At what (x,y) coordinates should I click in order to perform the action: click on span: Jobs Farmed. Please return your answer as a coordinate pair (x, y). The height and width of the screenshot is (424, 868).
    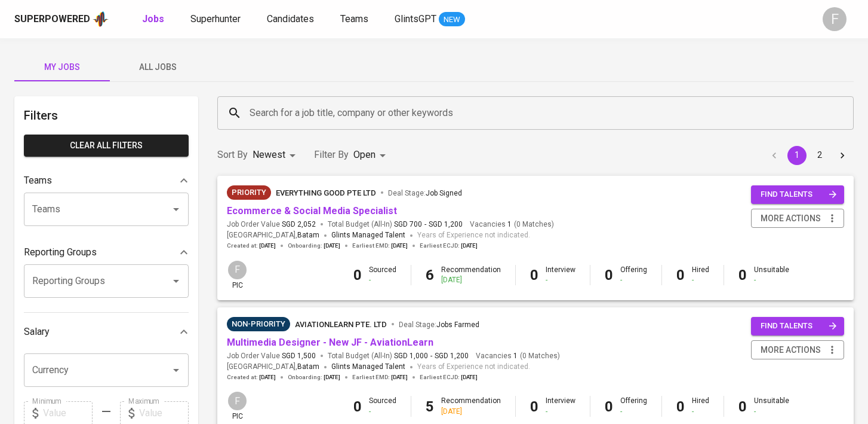
    Looking at the image, I should click on (458, 324).